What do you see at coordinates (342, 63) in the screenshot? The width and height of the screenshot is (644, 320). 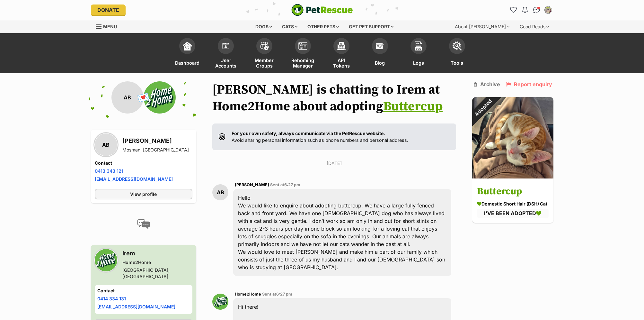 I see `span: API Tokens` at bounding box center [342, 63].